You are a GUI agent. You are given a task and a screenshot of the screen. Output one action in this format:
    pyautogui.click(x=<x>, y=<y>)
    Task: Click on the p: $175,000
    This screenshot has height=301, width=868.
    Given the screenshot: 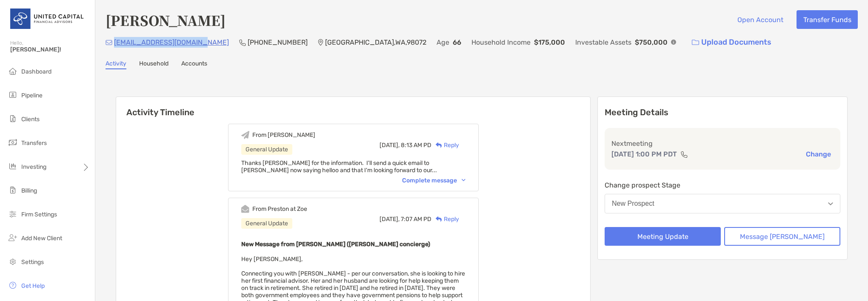 What is the action you would take?
    pyautogui.click(x=550, y=42)
    